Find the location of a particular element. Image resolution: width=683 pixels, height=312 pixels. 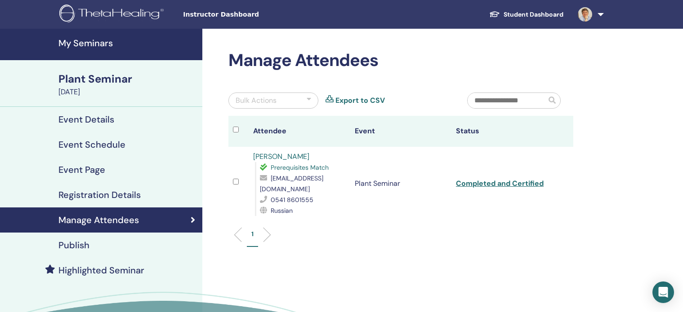

th: Event is located at coordinates (400, 131).